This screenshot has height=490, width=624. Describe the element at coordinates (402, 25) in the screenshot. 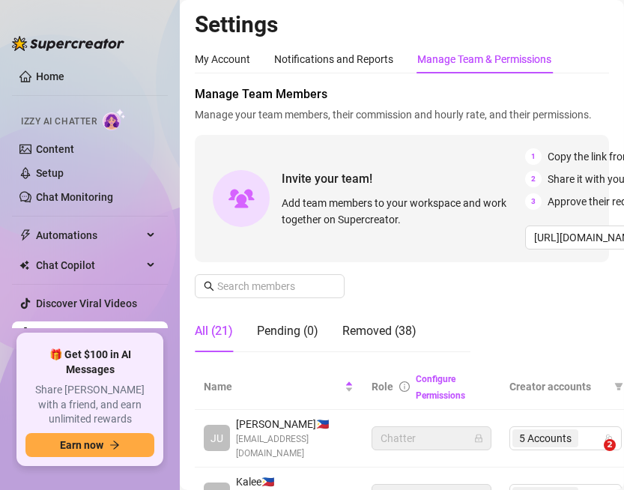

I see `h2: Settings` at that location.